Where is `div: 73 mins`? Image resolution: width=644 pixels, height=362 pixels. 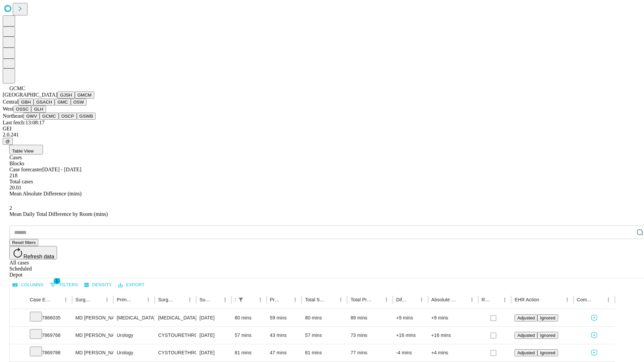 div: 73 mins is located at coordinates (370, 335).